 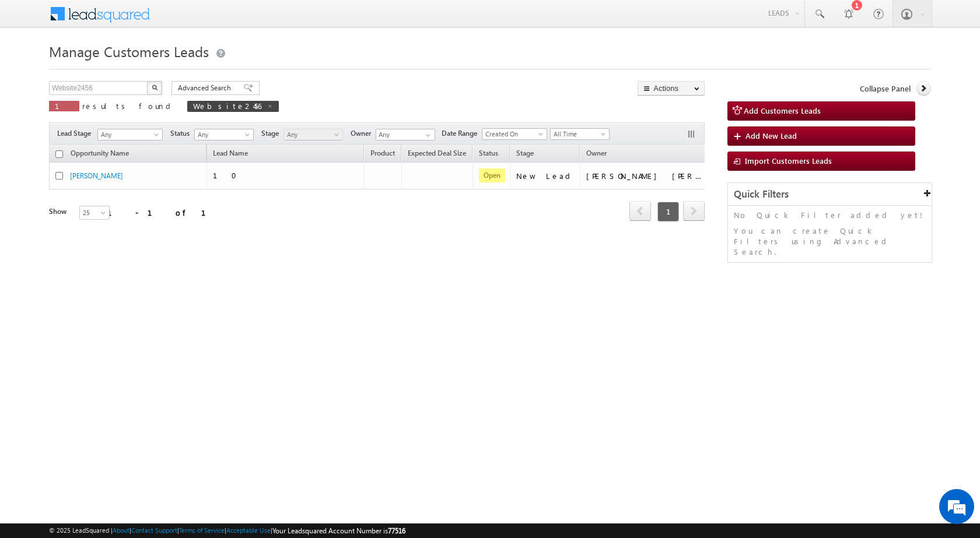 What do you see at coordinates (100, 154) in the screenshot?
I see `a: Opportunity Name` at bounding box center [100, 154].